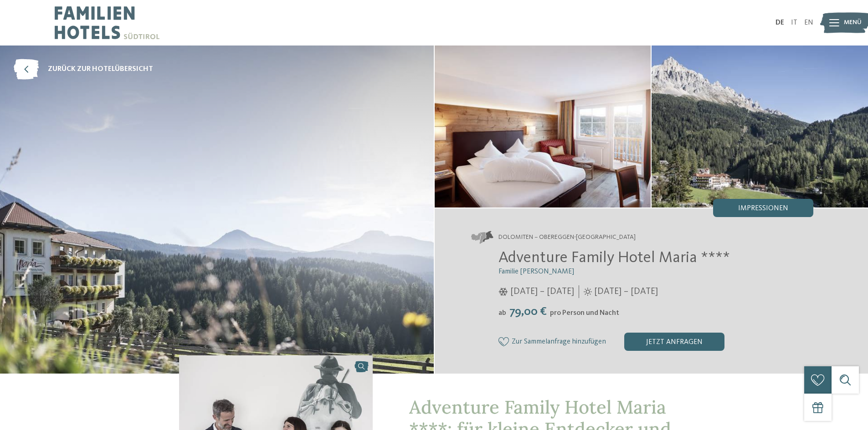 The width and height of the screenshot is (868, 430). What do you see at coordinates (585, 313) in the screenshot?
I see `span: pro Person und Nacht` at bounding box center [585, 313].